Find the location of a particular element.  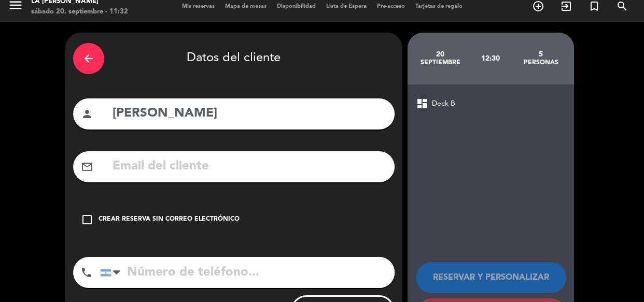

i: arrow_back is located at coordinates (89, 59).